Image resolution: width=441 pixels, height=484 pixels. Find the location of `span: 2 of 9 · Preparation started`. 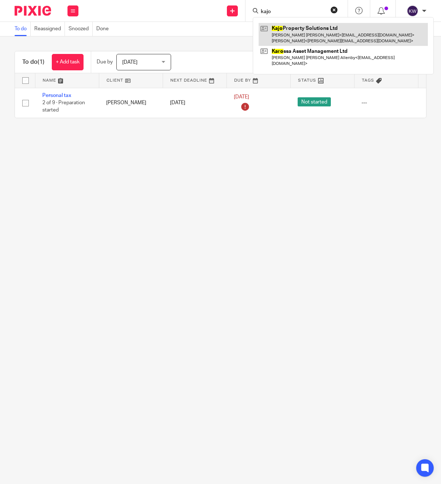

span: 2 of 9 · Preparation started is located at coordinates (63, 106).